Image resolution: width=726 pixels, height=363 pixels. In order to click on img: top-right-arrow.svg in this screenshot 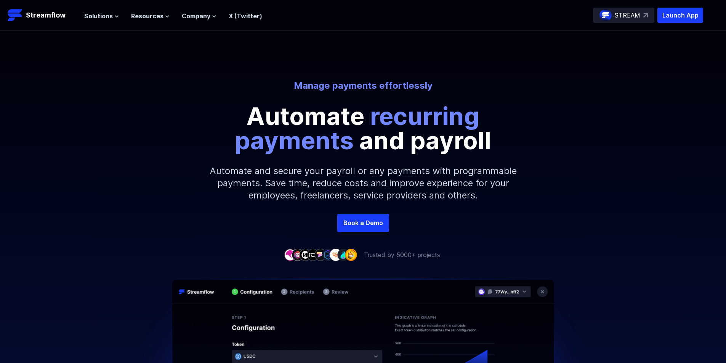, I will do `click(646, 15)`.